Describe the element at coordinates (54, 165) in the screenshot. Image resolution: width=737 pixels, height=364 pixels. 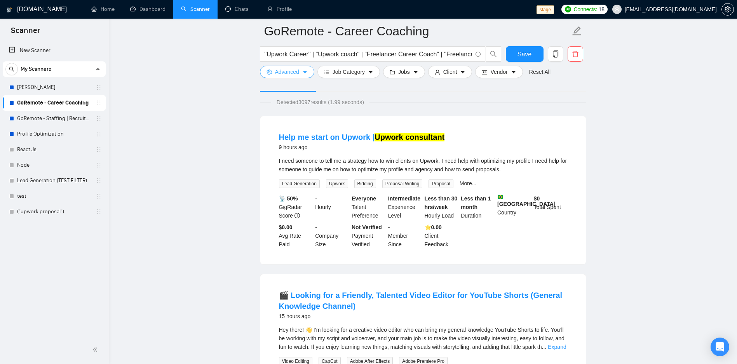
I see `a: Node` at that location.